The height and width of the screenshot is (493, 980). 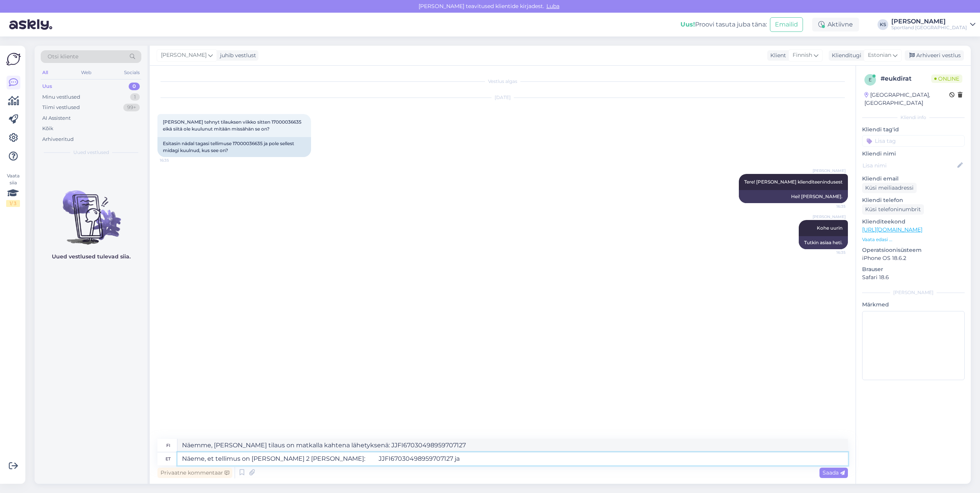 What do you see at coordinates (913, 250) in the screenshot?
I see `p: Operatsioonisüsteem` at bounding box center [913, 250].